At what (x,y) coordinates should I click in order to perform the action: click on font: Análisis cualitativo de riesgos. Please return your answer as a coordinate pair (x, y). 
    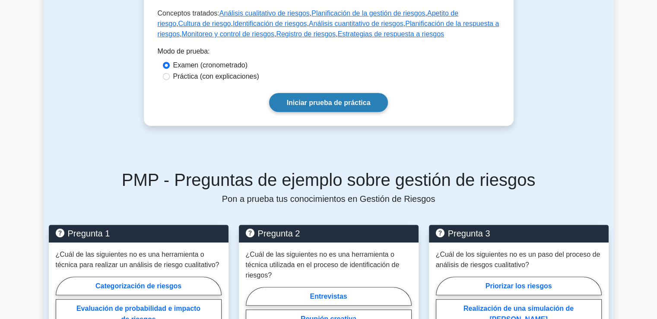
    Looking at the image, I should click on (264, 13).